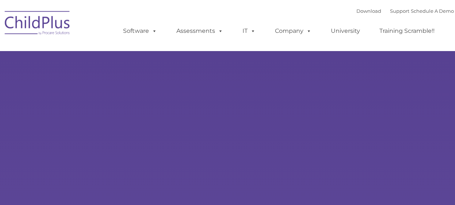 Image resolution: width=455 pixels, height=205 pixels. I want to click on a: Company, so click(293, 31).